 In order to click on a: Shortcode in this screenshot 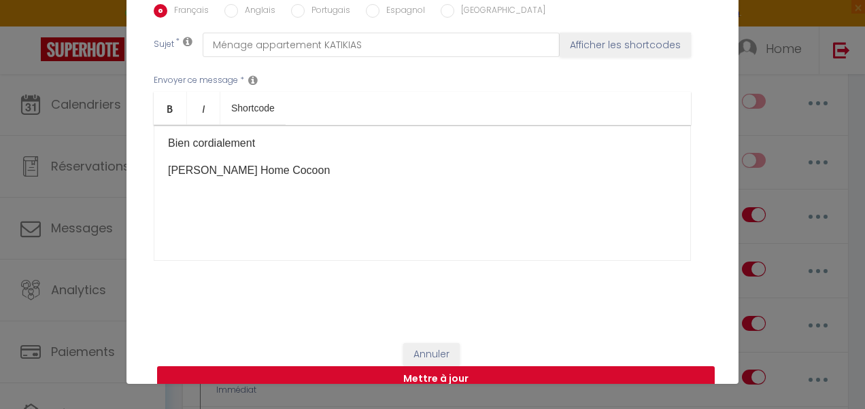, I will do `click(253, 108)`.